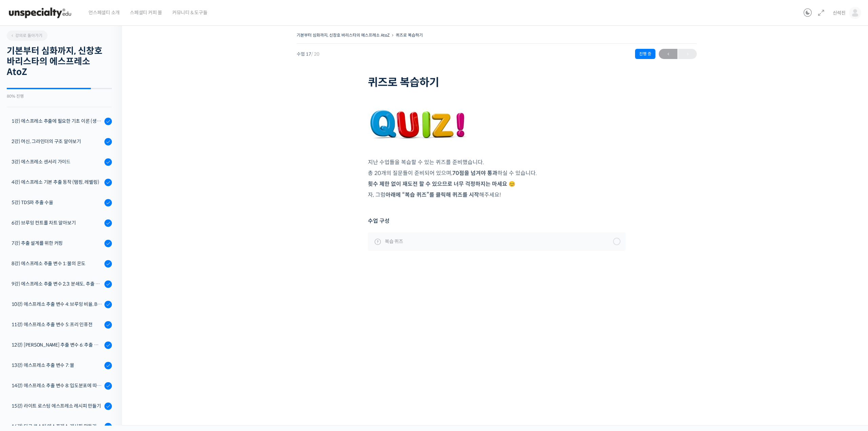  What do you see at coordinates (645, 54) in the screenshot?
I see `div: 진행 중` at bounding box center [645, 54].